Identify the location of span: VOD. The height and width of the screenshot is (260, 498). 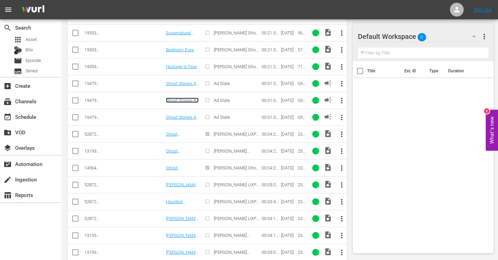
(8, 133).